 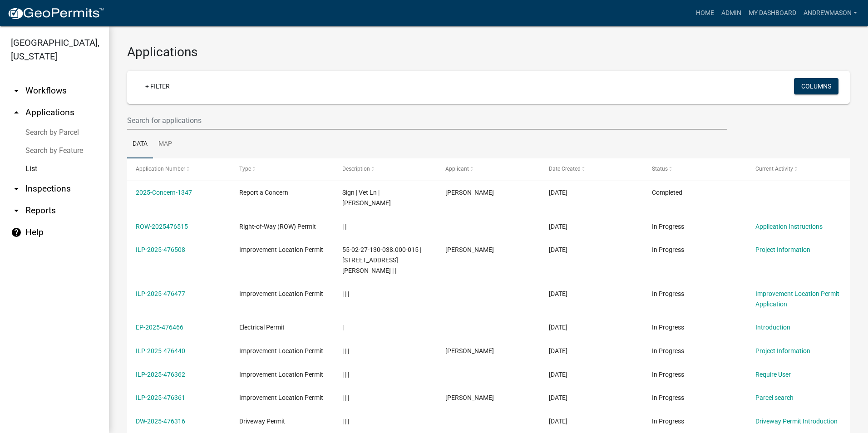 What do you see at coordinates (705, 13) in the screenshot?
I see `a: Home` at bounding box center [705, 13].